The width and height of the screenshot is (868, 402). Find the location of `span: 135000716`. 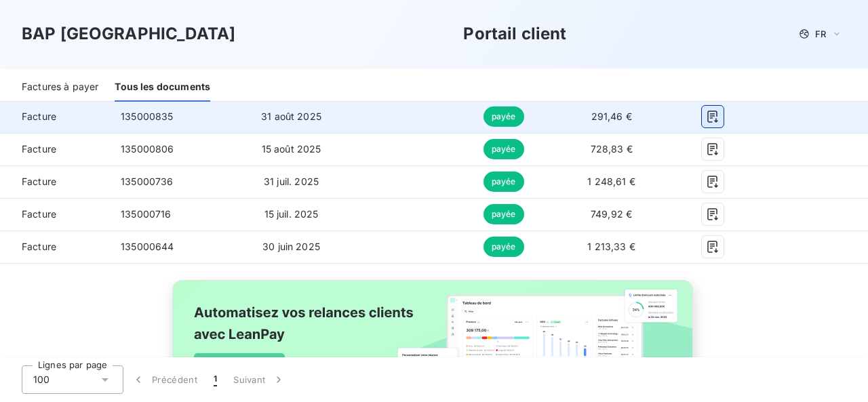

span: 135000716 is located at coordinates (145, 214).